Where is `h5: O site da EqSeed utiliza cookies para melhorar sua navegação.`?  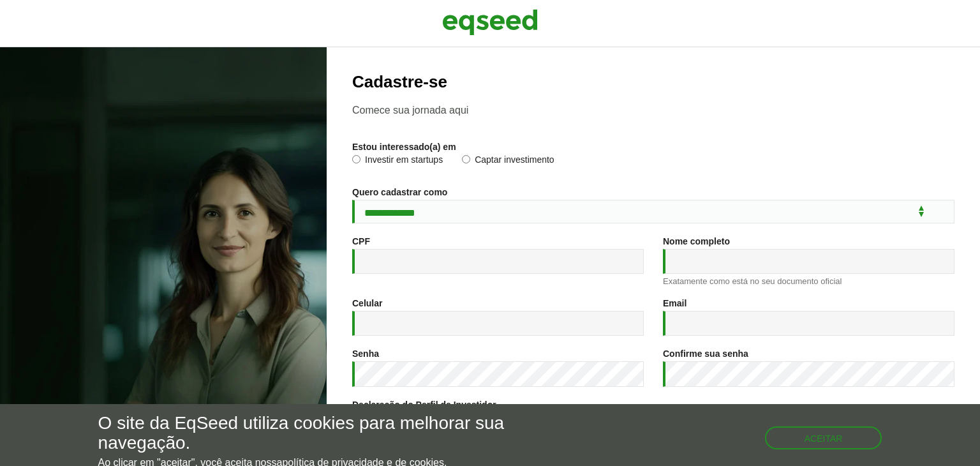 h5: O site da EqSeed utiliza cookies para melhorar sua navegação. is located at coordinates (333, 433).